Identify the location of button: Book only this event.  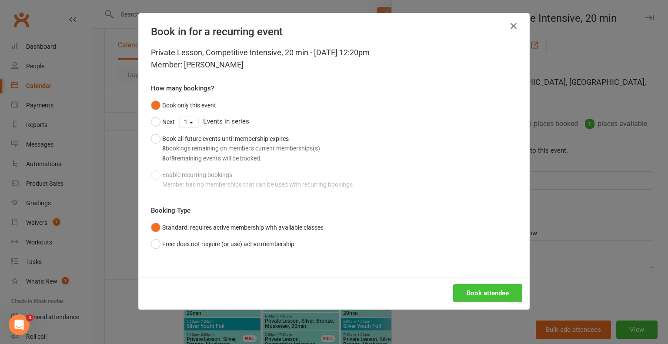
(183, 105).